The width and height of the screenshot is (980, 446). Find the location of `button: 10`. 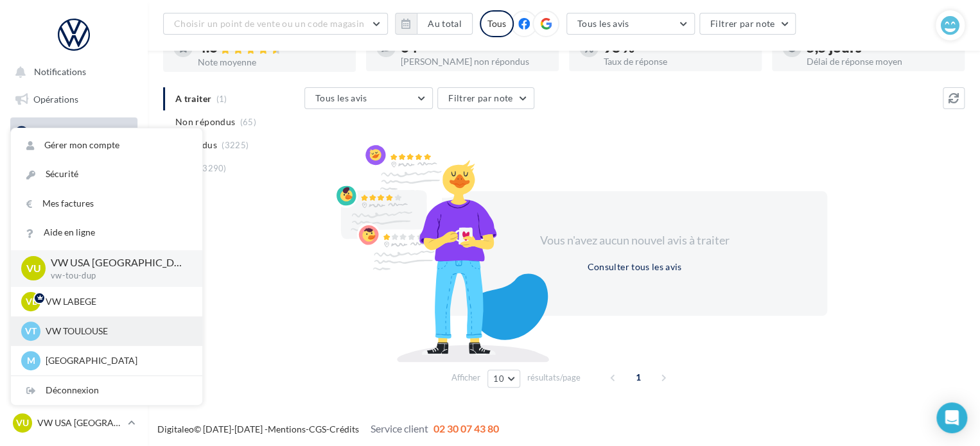

button: 10 is located at coordinates (503, 379).